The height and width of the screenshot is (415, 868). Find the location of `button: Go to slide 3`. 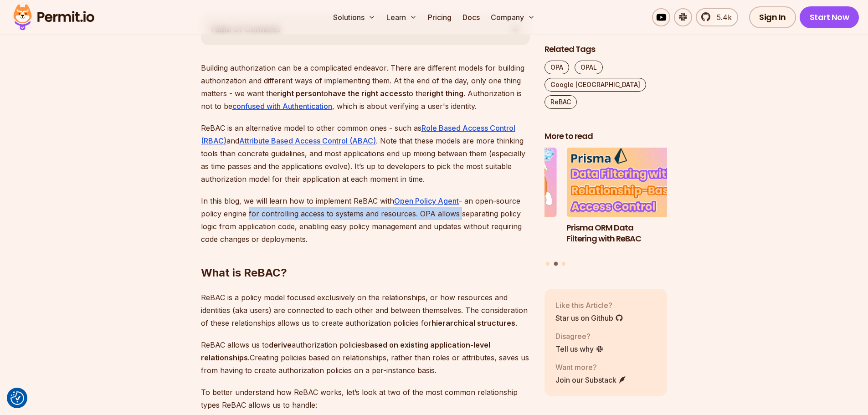

button: Go to slide 3 is located at coordinates (563, 263).